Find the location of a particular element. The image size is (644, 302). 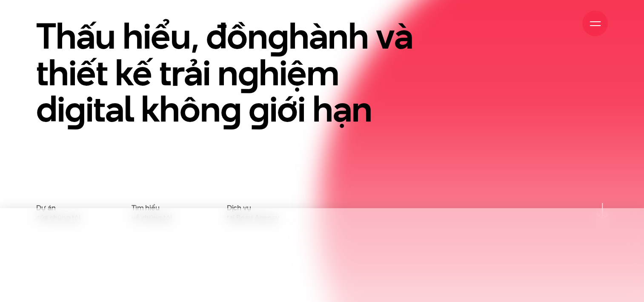

a: Dịch vụtại Beau Agency is located at coordinates (253, 213).